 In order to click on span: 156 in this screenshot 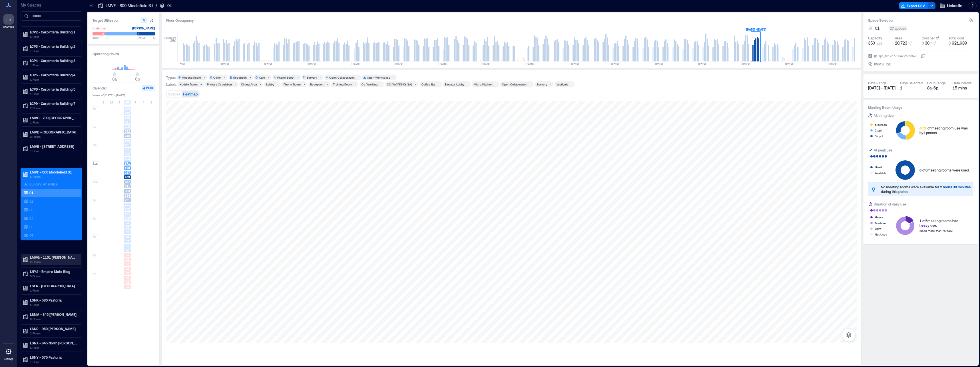, I will do `click(127, 118)`.